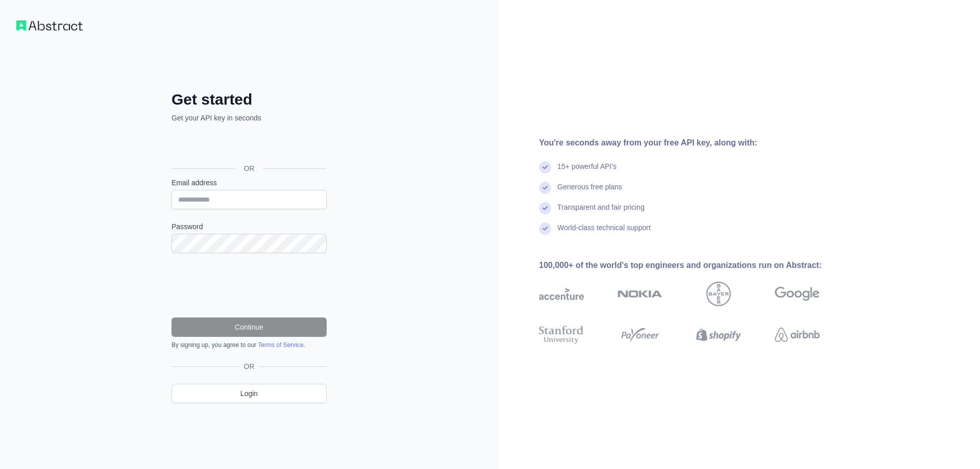  What do you see at coordinates (797, 335) in the screenshot?
I see `img: airbnb` at bounding box center [797, 335].